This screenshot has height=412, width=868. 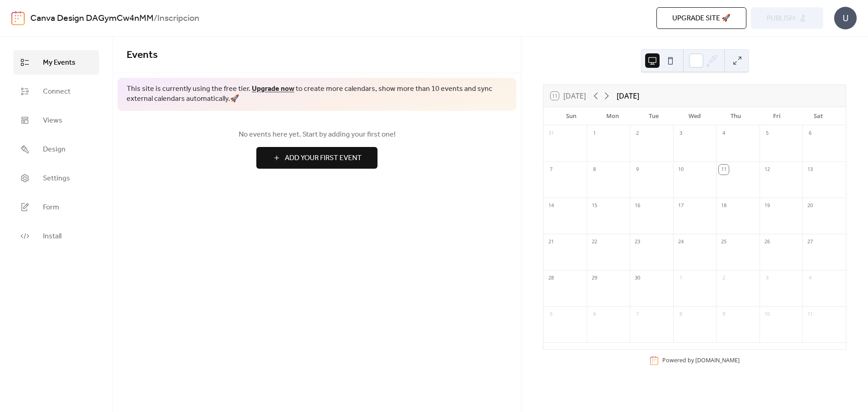 What do you see at coordinates (845, 18) in the screenshot?
I see `div: U` at bounding box center [845, 18].